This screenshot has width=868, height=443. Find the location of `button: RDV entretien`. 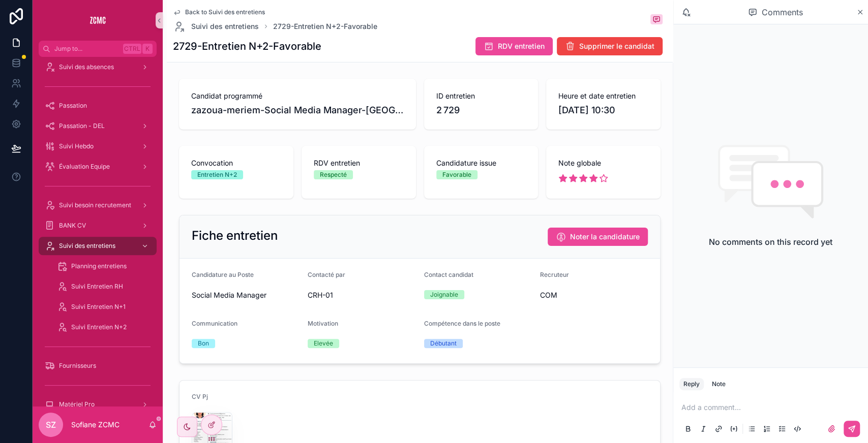

button: RDV entretien is located at coordinates (514, 46).